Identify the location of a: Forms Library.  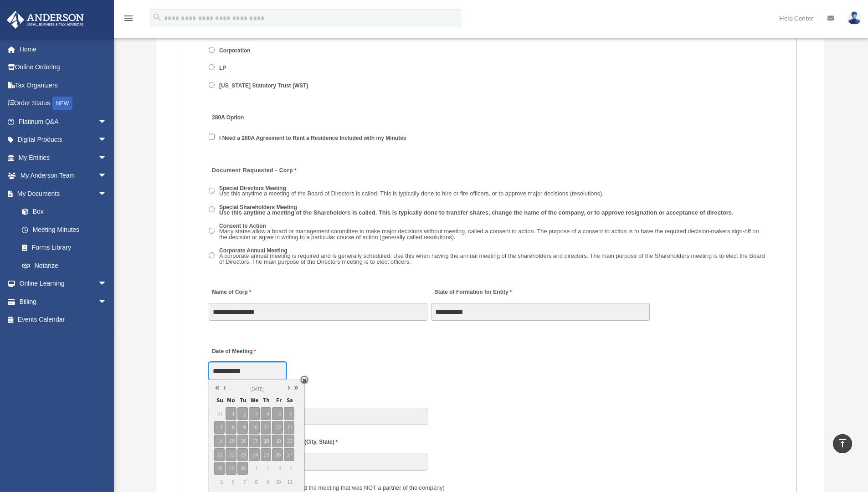
(66, 248).